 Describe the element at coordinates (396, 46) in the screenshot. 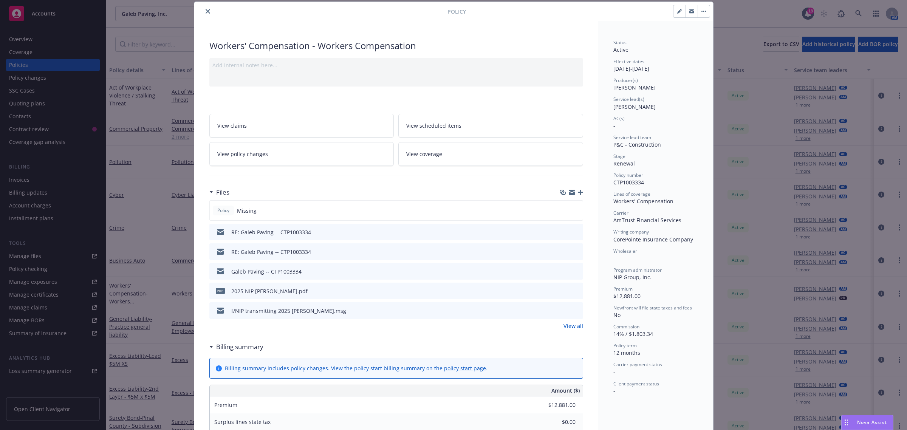

I see `div: Workers' Compensation - Workers Compensation` at that location.